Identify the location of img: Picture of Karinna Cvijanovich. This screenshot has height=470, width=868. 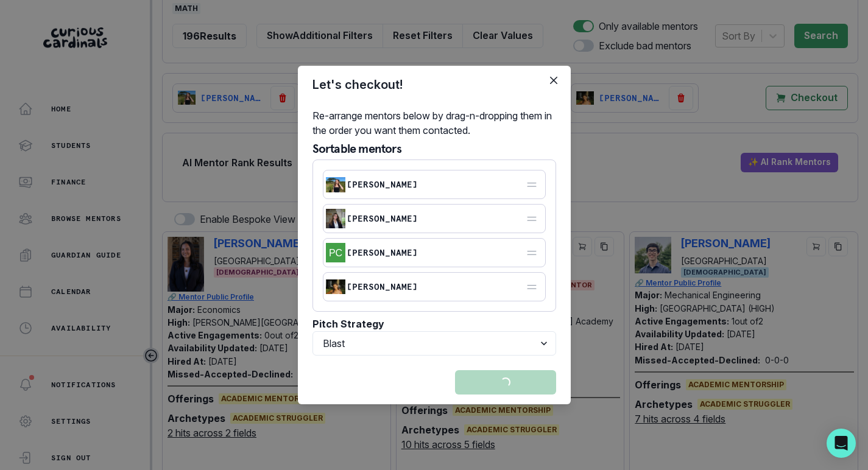
(336, 253).